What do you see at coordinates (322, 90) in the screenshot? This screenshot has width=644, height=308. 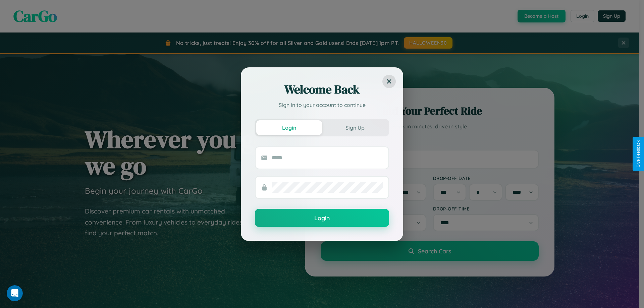 I see `h2: Welcome Back` at bounding box center [322, 90].